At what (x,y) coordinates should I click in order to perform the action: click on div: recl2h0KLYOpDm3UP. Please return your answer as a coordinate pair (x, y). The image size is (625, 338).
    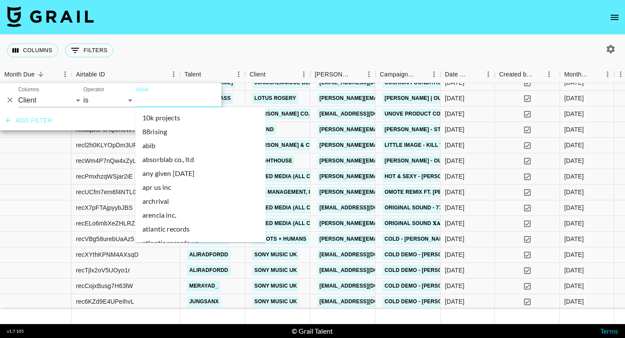
    Looking at the image, I should click on (107, 145).